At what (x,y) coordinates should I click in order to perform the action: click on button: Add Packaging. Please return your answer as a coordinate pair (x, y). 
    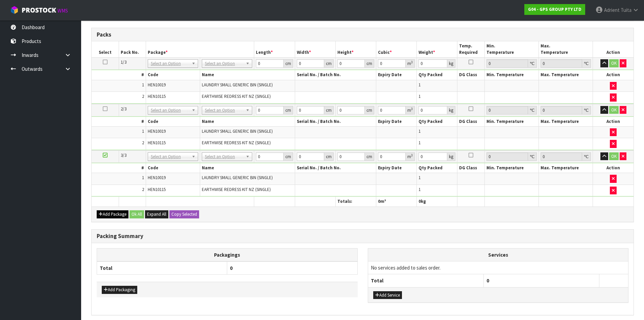
    Looking at the image, I should click on (120, 290).